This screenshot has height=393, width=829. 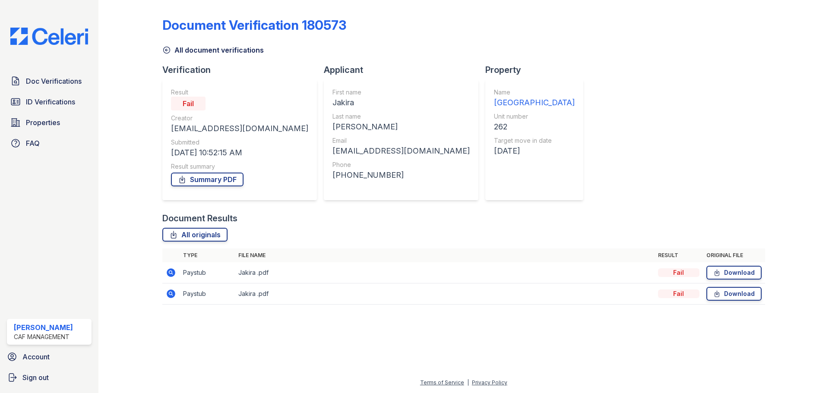 I want to click on div: Submitted, so click(x=240, y=142).